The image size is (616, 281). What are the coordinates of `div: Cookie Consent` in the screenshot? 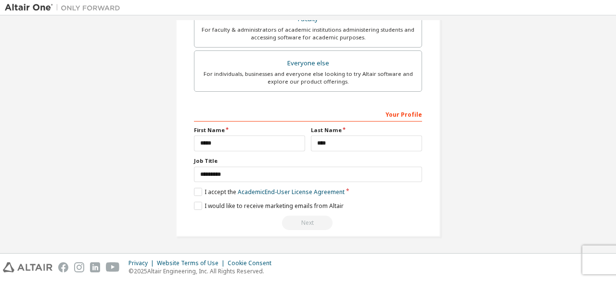 It's located at (252, 264).